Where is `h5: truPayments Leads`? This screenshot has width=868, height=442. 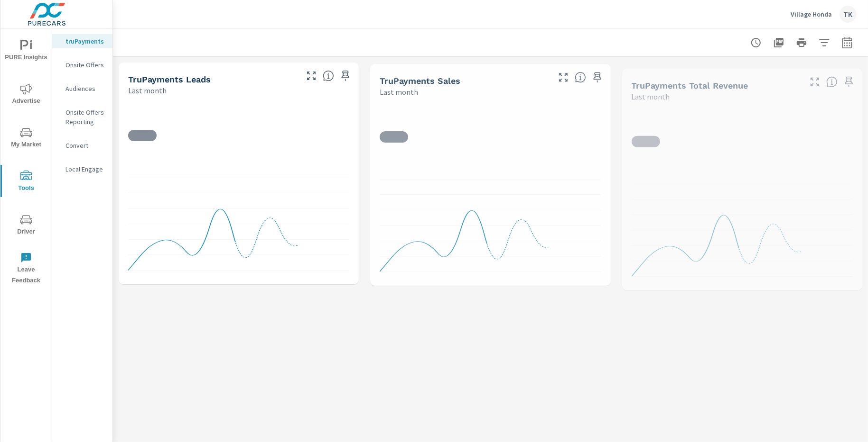
h5: truPayments Leads is located at coordinates (169, 79).